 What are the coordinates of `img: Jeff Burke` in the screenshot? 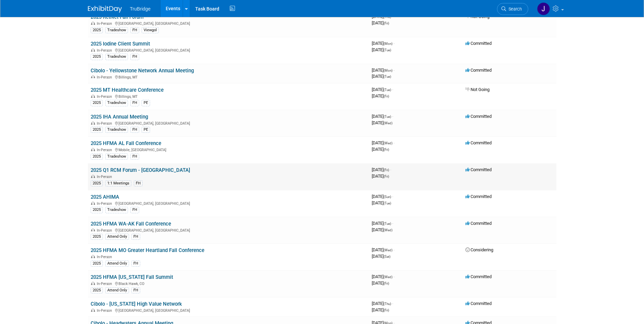 It's located at (543, 9).